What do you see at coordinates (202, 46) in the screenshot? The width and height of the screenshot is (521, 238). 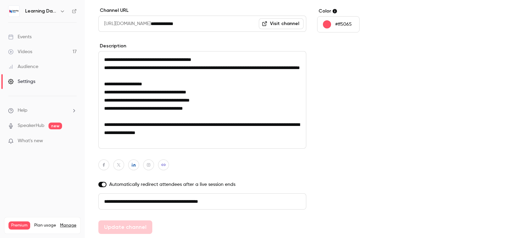 I see `label: Description` at bounding box center [202, 46].